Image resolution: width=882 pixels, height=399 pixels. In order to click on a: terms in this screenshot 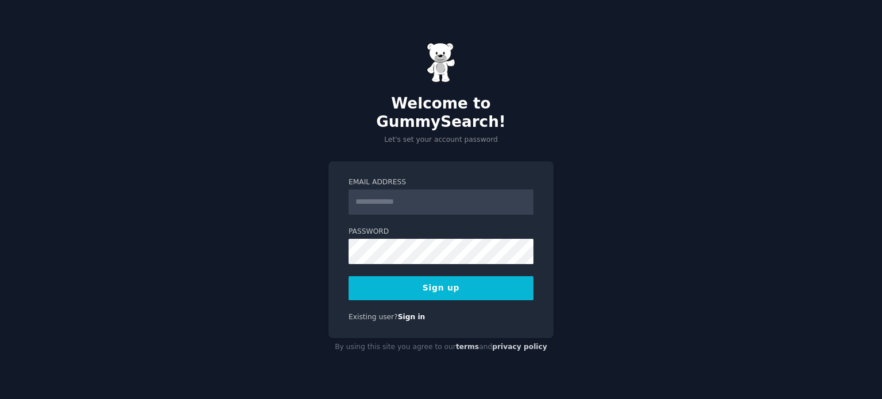, I will do `click(468, 347)`.